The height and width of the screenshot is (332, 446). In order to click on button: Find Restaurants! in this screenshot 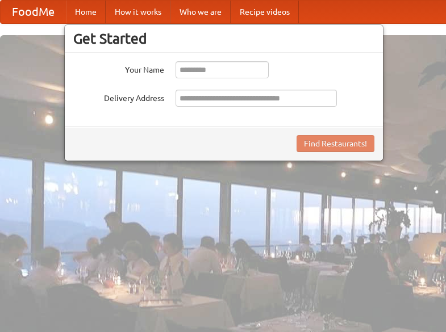, I will do `click(335, 144)`.